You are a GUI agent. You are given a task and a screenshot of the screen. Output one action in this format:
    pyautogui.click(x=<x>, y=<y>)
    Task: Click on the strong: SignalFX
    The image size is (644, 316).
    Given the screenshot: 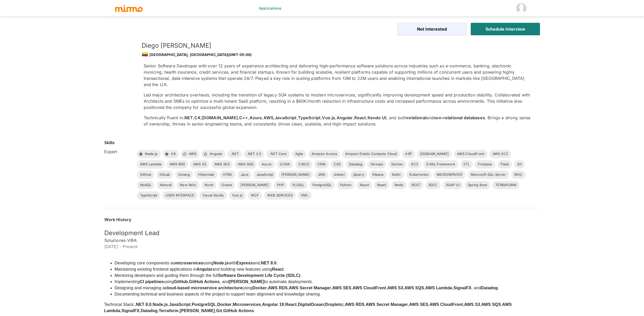 What is the action you would take?
    pyautogui.click(x=131, y=311)
    